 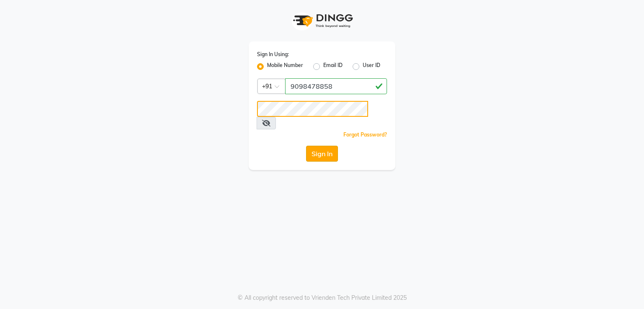 What do you see at coordinates (273, 55) in the screenshot?
I see `label: Sign In Using:` at bounding box center [273, 55].